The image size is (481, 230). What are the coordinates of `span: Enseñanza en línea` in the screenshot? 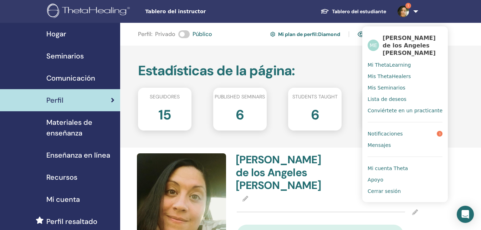 It's located at (78, 155).